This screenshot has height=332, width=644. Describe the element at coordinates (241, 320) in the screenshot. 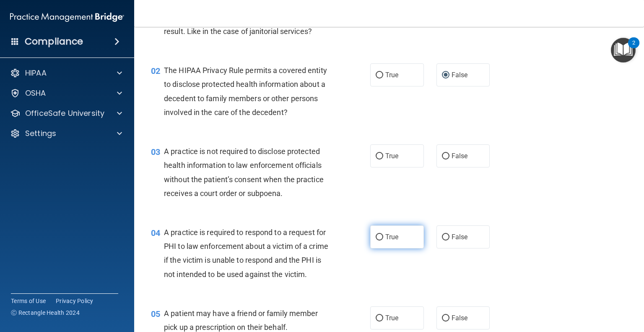

I see `span: A patient may have a friend or family member pick up a prescription on their behalf.` at that location.